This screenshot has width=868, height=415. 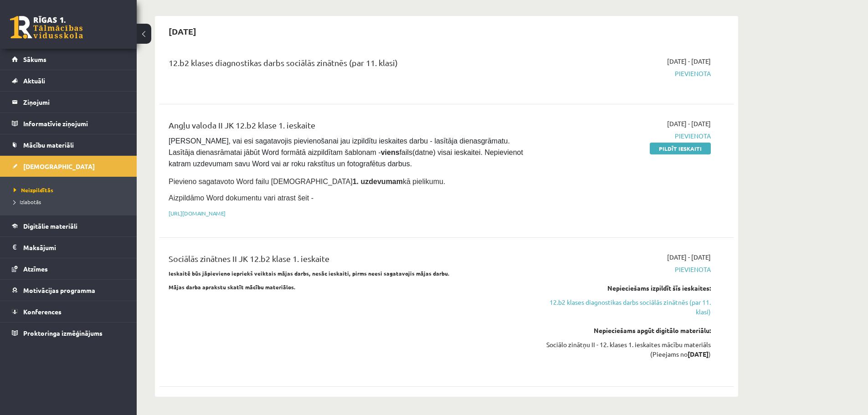 What do you see at coordinates (69, 269) in the screenshot?
I see `a: Atzīmes` at bounding box center [69, 269].